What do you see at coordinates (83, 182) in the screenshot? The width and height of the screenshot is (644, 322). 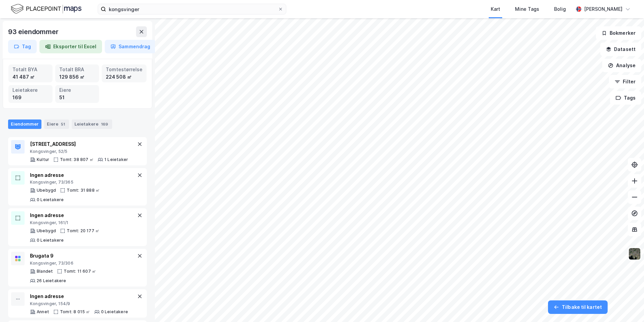 I see `div: Kongsvinger, 73/365` at bounding box center [83, 182].